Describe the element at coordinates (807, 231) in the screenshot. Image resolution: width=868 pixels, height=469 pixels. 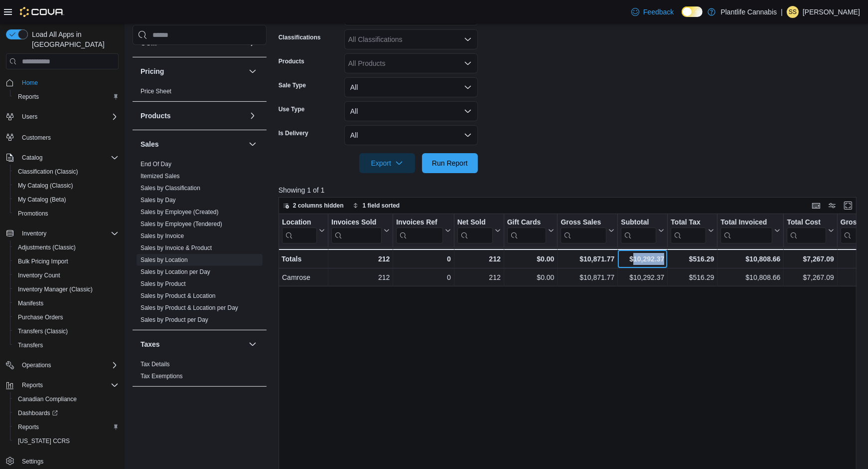
I see `div: Total Cost` at that location.